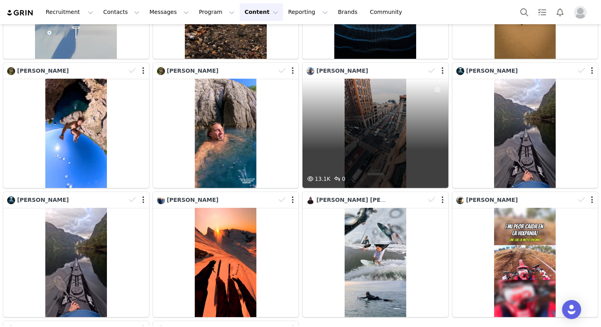 The width and height of the screenshot is (601, 327). I want to click on a: Community, so click(388, 12).